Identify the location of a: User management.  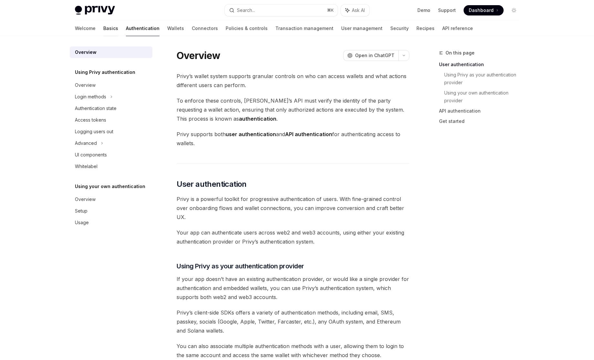
(362, 28).